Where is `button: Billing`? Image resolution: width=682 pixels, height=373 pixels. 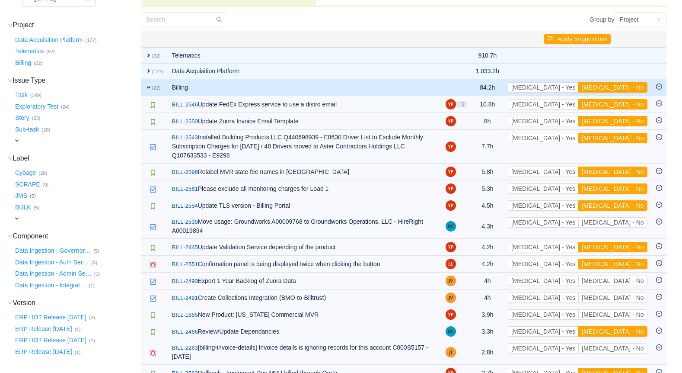 button: Billing is located at coordinates (23, 63).